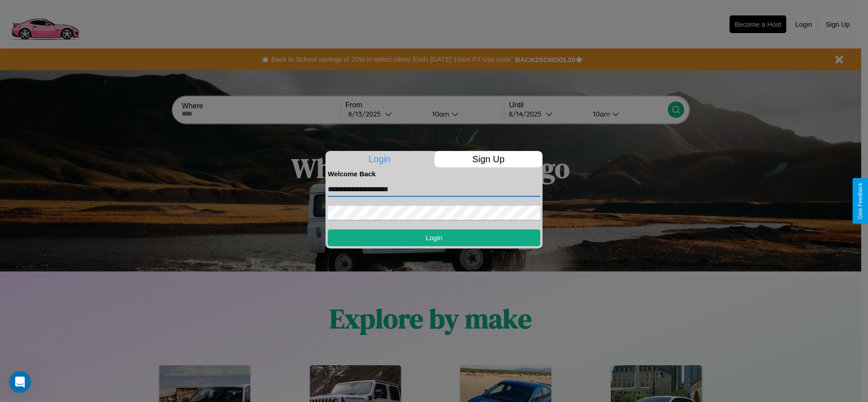  I want to click on p: Sign Up, so click(489, 159).